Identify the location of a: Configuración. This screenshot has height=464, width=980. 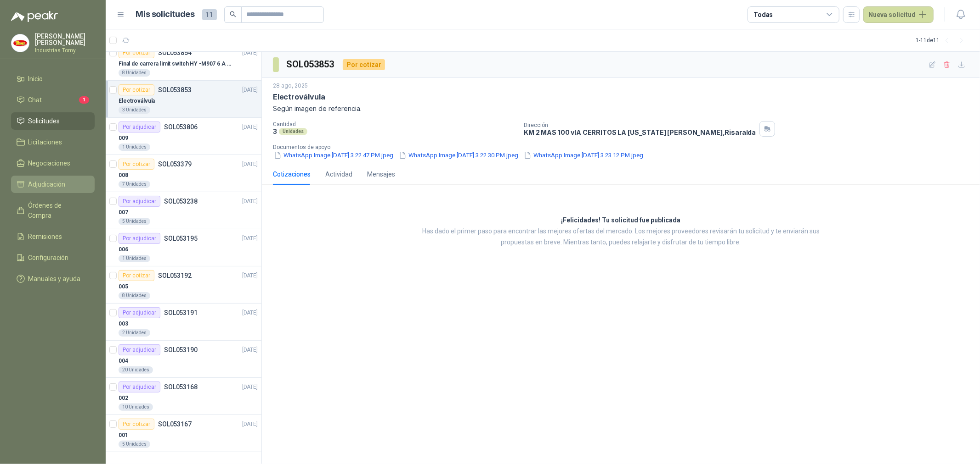
(53, 258).